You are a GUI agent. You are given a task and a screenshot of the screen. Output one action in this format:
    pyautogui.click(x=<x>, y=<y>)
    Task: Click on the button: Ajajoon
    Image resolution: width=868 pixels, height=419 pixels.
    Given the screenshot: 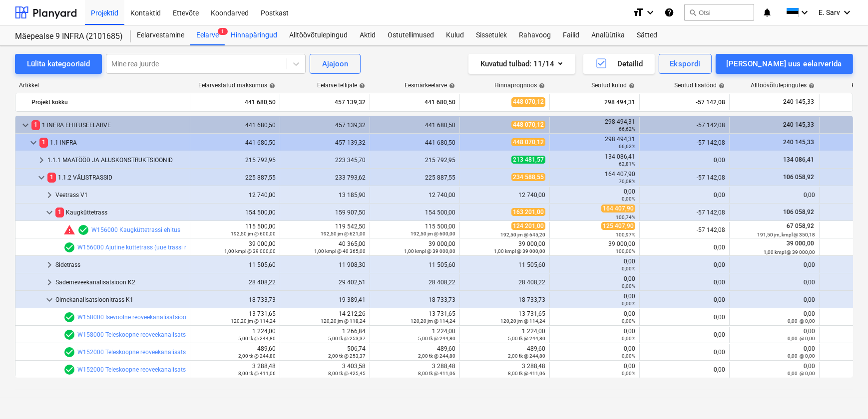 What is the action you would take?
    pyautogui.click(x=335, y=64)
    